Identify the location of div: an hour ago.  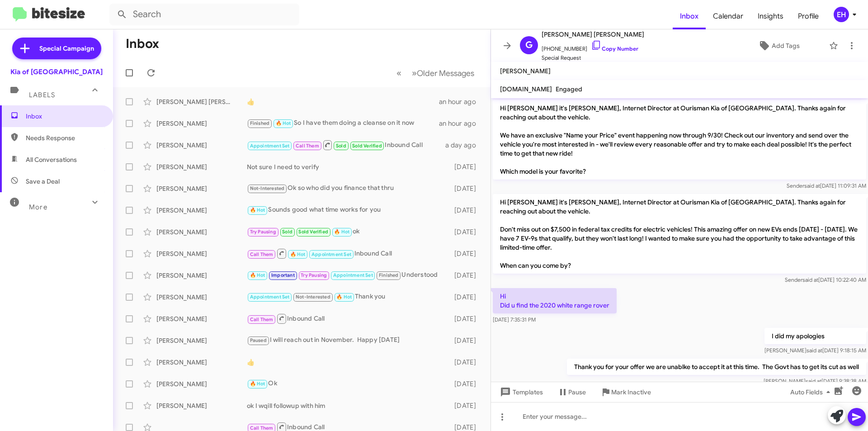
(461, 102).